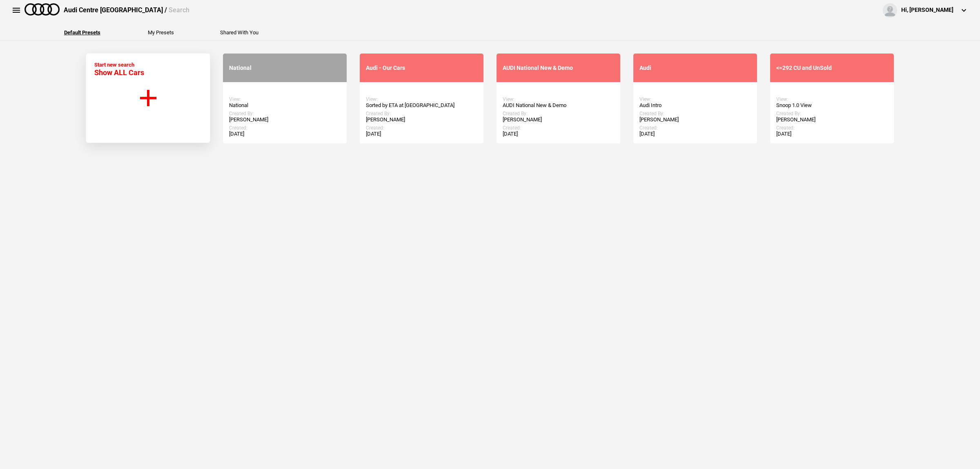 The width and height of the screenshot is (980, 469). Describe the element at coordinates (832, 106) in the screenshot. I see `div: Snoop 1.0 View` at that location.